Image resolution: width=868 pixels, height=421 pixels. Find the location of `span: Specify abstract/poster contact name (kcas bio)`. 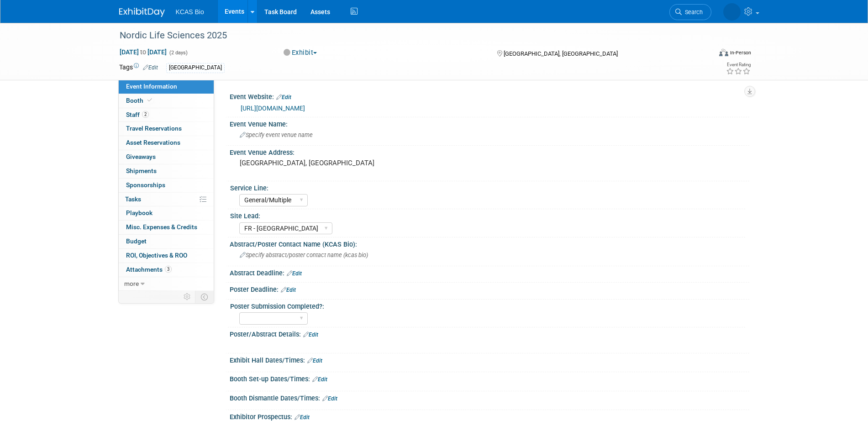

span: Specify abstract/poster contact name (kcas bio) is located at coordinates (303, 255).